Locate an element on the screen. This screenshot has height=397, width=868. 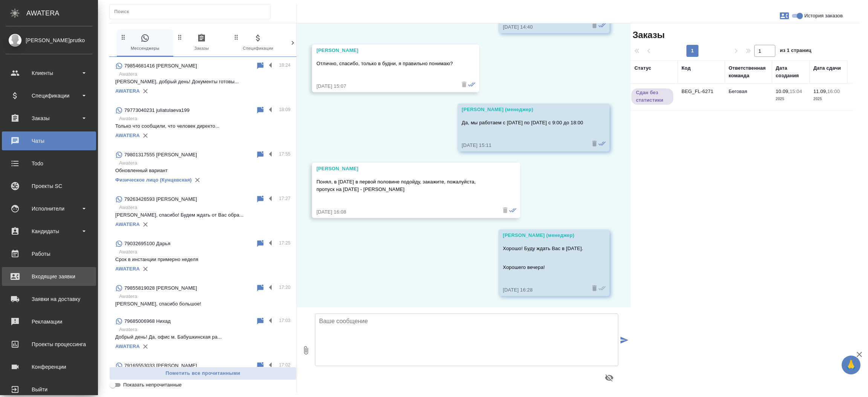
div: Проекты процессинга is located at coordinates (49, 344).